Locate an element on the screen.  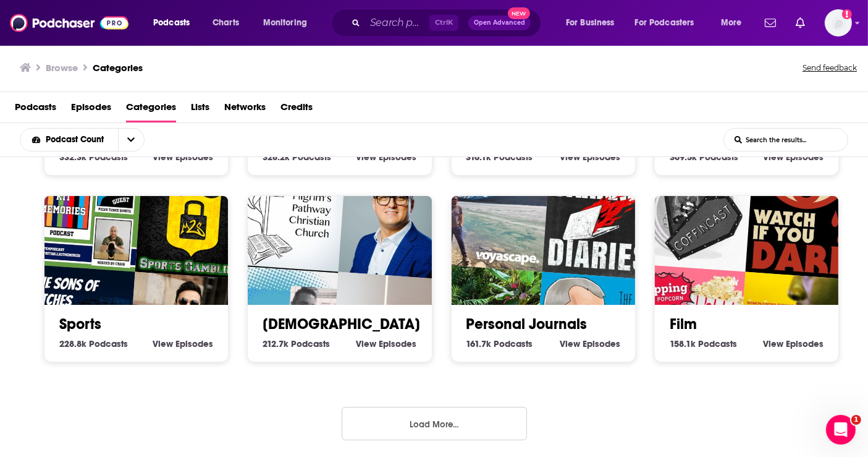
a: 228.8k Sports Podcasts is located at coordinates (93, 343).